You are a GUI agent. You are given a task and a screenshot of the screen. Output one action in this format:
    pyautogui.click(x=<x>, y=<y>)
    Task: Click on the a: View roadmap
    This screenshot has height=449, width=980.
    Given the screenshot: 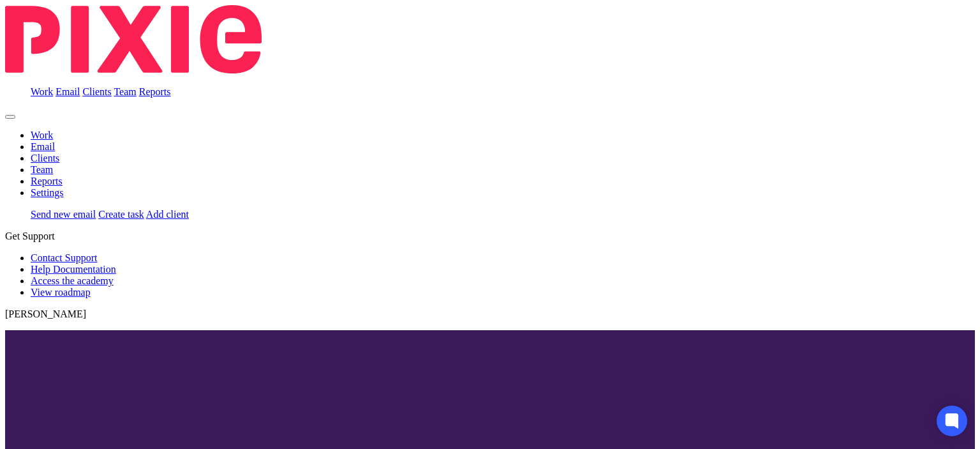 What is the action you would take?
    pyautogui.click(x=61, y=292)
    